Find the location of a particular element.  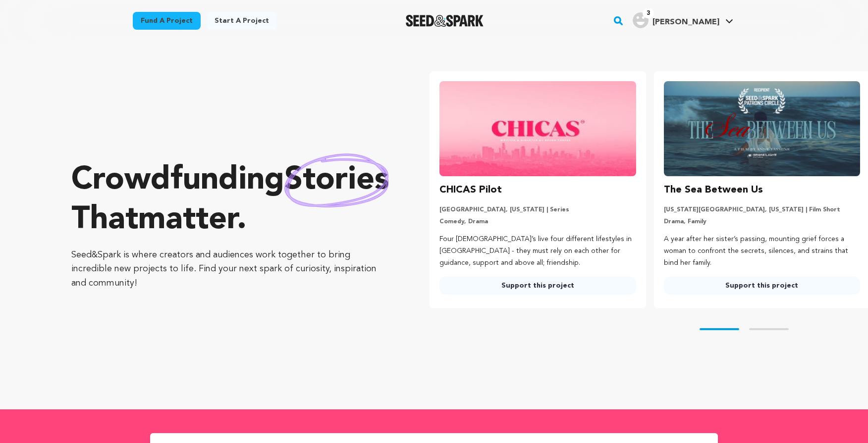

img: The Sea Between Us image is located at coordinates (762, 129).